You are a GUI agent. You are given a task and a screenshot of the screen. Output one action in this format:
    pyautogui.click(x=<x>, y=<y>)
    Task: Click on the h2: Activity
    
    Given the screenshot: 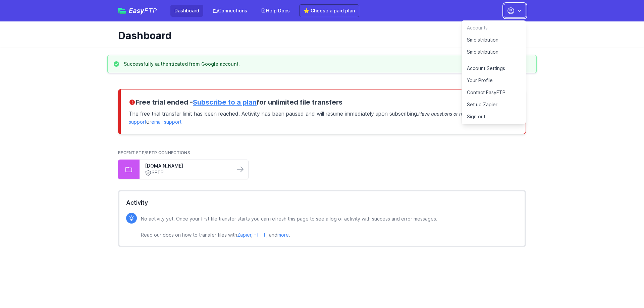 What is the action you would take?
    pyautogui.click(x=322, y=203)
    